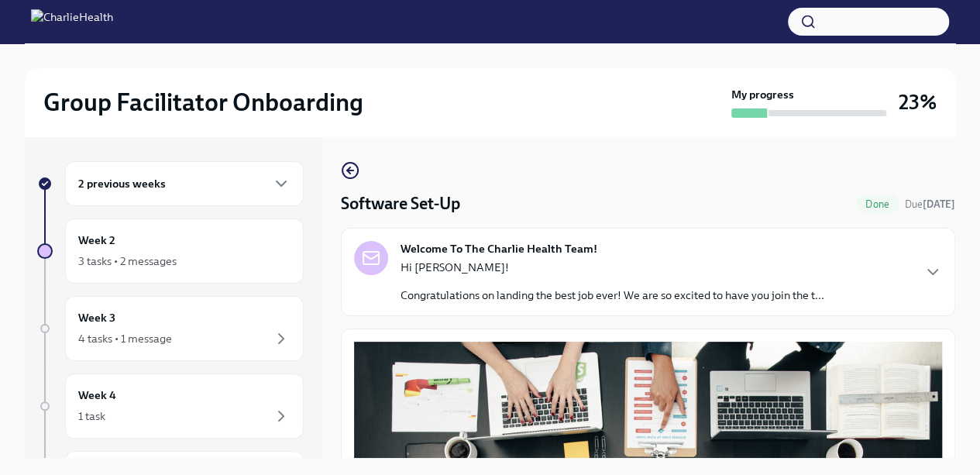 Image resolution: width=980 pixels, height=475 pixels. I want to click on span: Done, so click(877, 204).